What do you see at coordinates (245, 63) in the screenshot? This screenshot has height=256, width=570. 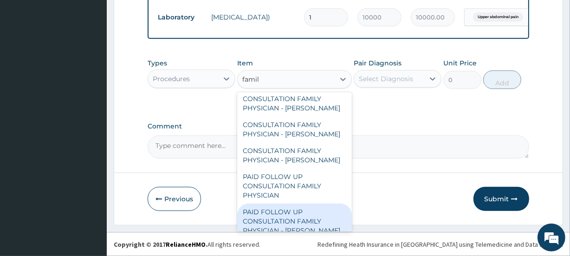 I see `label: Item` at bounding box center [245, 63].